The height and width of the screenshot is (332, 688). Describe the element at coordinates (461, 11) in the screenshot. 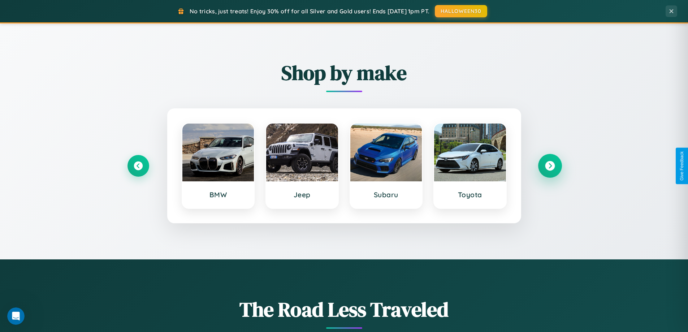

I see `button: HALLOWEEN30` at that location.